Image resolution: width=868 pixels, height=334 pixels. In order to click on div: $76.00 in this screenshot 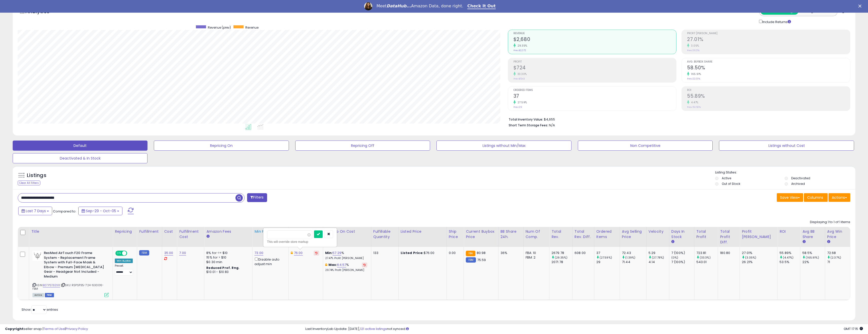, I will do `click(422, 253)`.